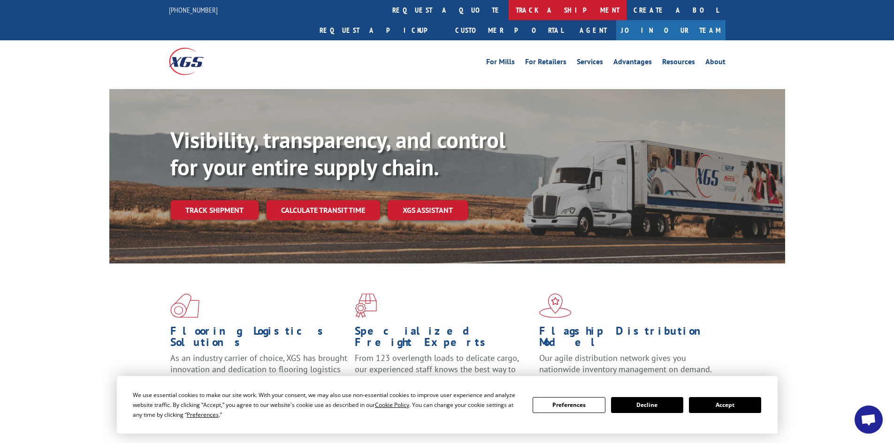 The image size is (894, 443). What do you see at coordinates (593, 30) in the screenshot?
I see `a: Agent` at bounding box center [593, 30].